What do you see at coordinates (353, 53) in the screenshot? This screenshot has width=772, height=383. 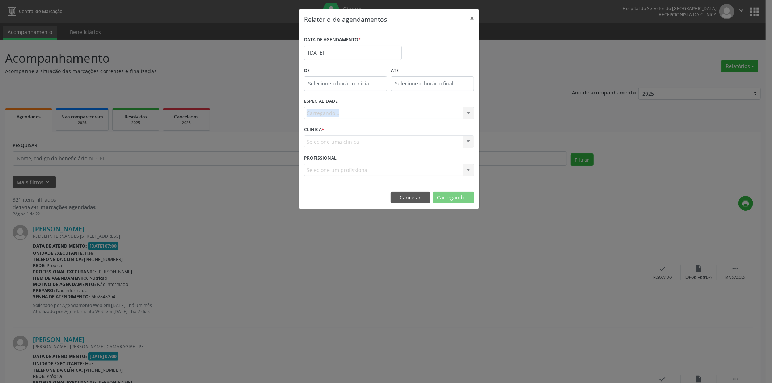 I see `input: Selecione uma data ou intervalo` at bounding box center [353, 53].